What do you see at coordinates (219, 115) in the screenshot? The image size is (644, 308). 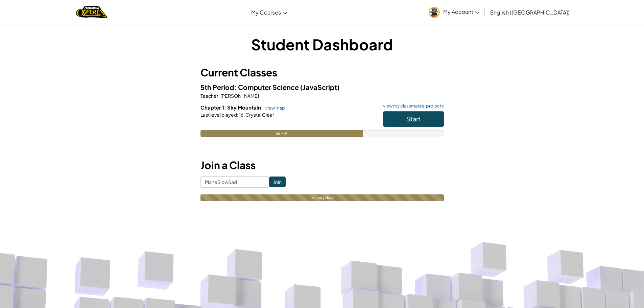 I see `span: Last level played` at bounding box center [219, 115].